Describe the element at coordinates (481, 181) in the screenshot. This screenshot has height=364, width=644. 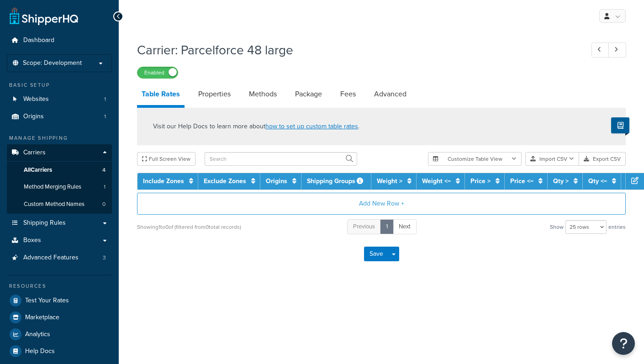
I see `a: Price >` at that location.